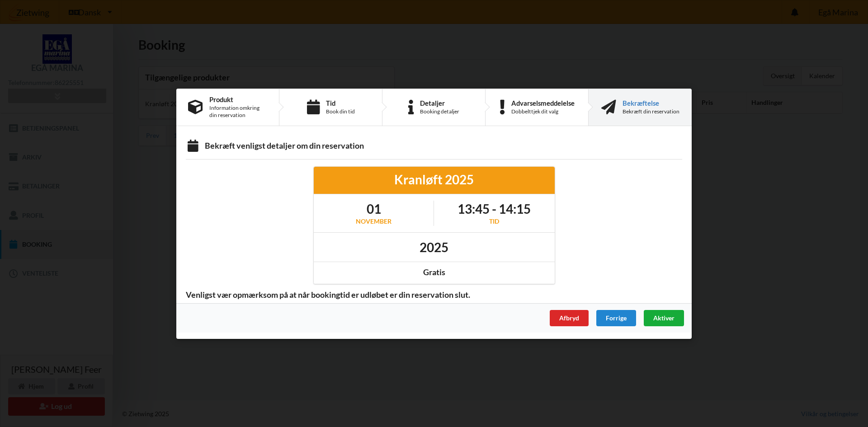 The image size is (868, 427). Describe the element at coordinates (328, 294) in the screenshot. I see `span: Venligst vær opmærksom på at når bookingtid er udløbet er din reservation slut.` at that location.